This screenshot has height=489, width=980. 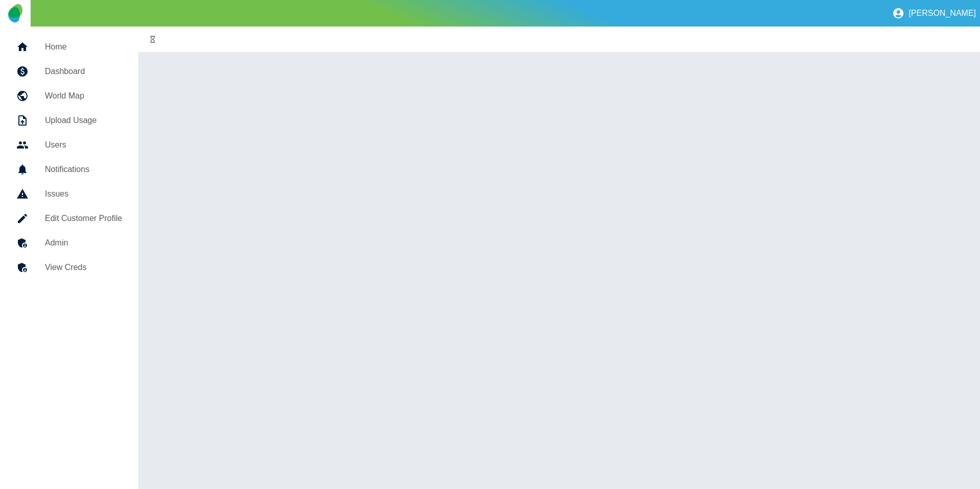 I want to click on a: Notifications, so click(x=68, y=170).